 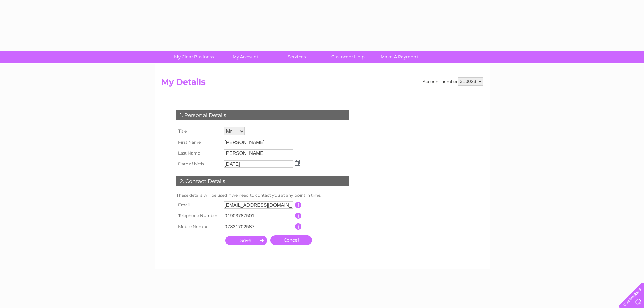 I want to click on a: Services, so click(x=296, y=57).